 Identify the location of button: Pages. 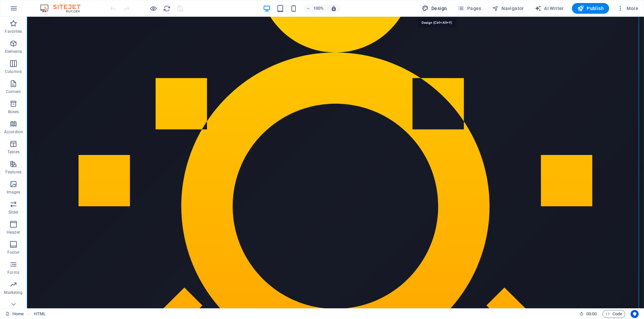
(469, 8).